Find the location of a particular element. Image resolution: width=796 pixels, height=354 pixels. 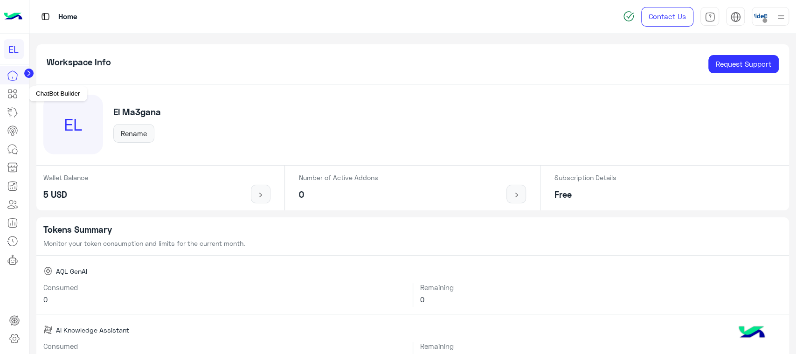

img: Logo is located at coordinates (13, 17).